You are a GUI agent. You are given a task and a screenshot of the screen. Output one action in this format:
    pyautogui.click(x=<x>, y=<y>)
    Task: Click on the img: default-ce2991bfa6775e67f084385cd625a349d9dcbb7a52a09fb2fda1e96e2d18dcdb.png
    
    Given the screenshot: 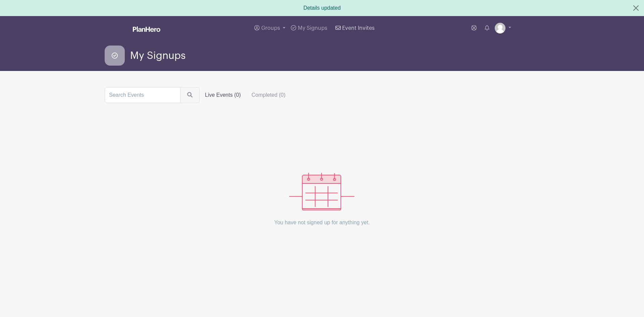 What is the action you would take?
    pyautogui.click(x=500, y=28)
    